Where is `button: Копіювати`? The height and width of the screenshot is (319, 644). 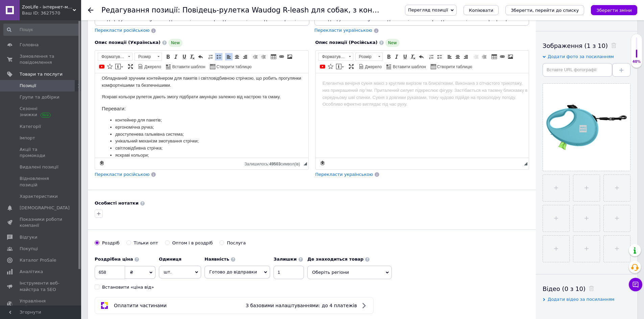
button: Копіювати is located at coordinates (482, 10).